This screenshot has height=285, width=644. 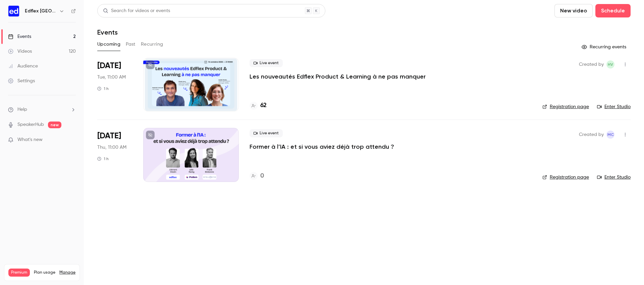 What do you see at coordinates (611, 135) in the screenshot?
I see `span: MC` at bounding box center [611, 135].